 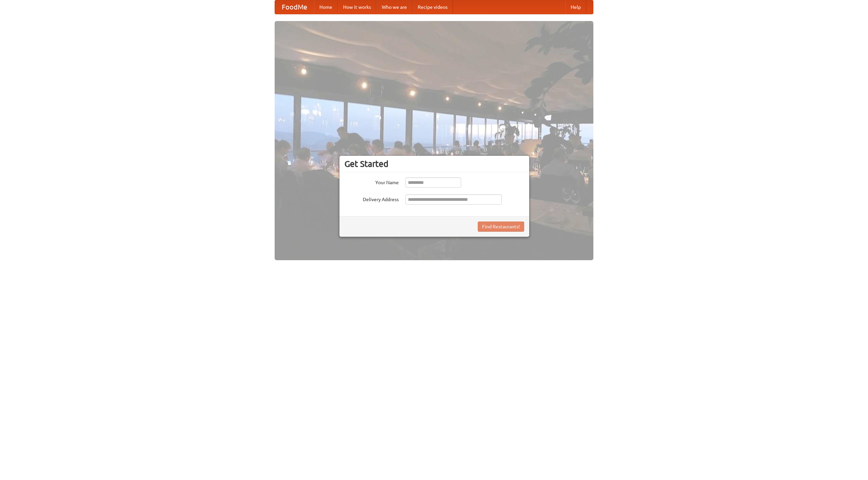 I want to click on a: Who we are, so click(x=395, y=7).